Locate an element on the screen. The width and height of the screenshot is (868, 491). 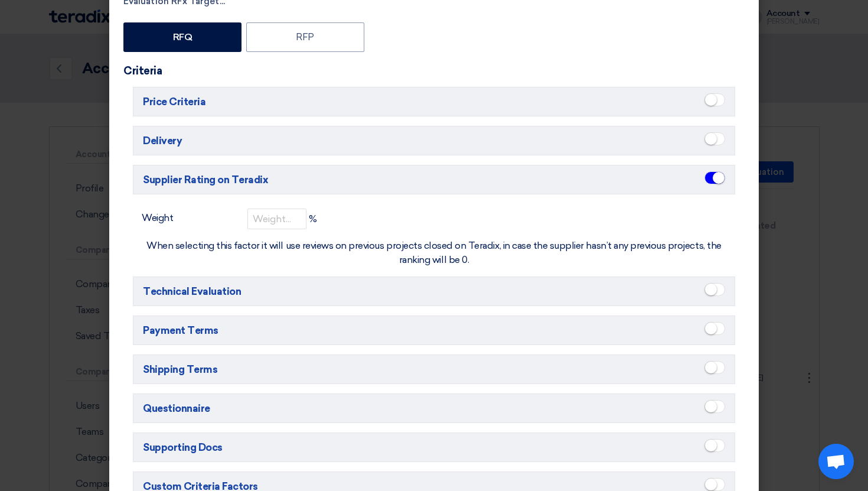
h5: Supporting Docs is located at coordinates (434, 447).